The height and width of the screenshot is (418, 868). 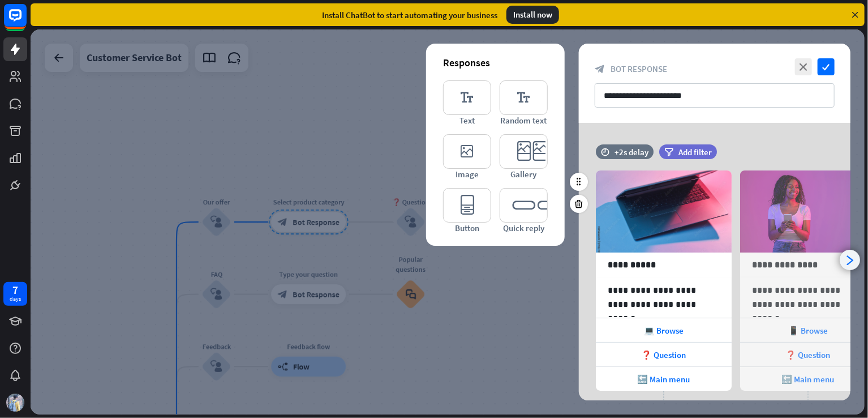 What do you see at coordinates (632, 151) in the screenshot?
I see `div: +2s delay` at bounding box center [632, 151].